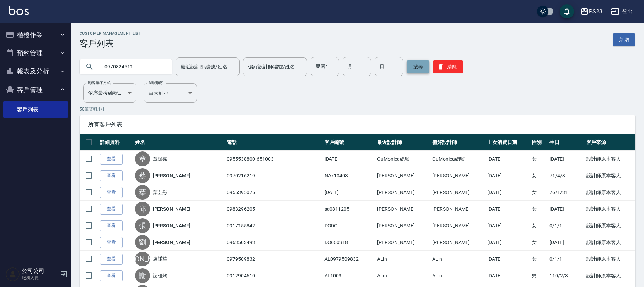  Describe the element at coordinates (160, 159) in the screenshot. I see `a: 章珈嘉` at that location.